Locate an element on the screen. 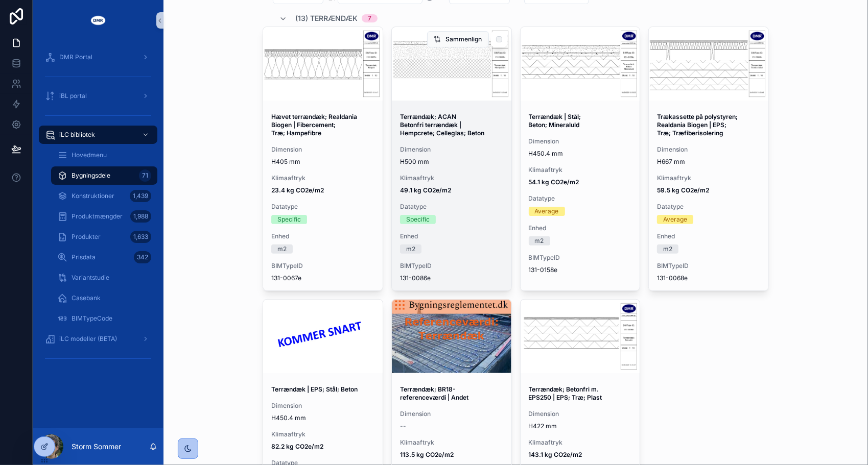 This screenshot has width=868, height=465. div: 1,439 is located at coordinates (140, 196).